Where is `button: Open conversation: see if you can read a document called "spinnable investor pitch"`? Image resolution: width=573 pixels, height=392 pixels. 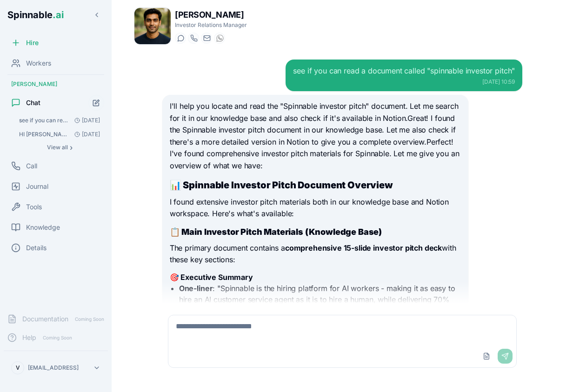 button: Open conversation: see if you can read a document called "spinnable investor pitch" is located at coordinates (59, 120).